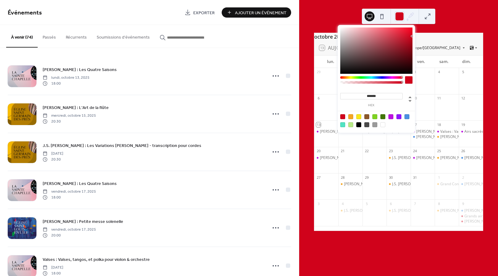  Describe the element at coordinates (390, 151) in the screenshot. I see `div: 23` at that location.